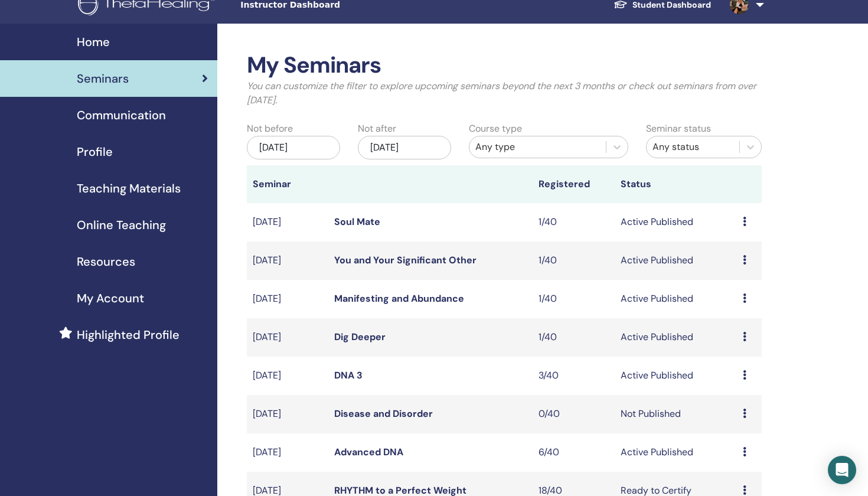 The width and height of the screenshot is (868, 496). Describe the element at coordinates (538, 147) in the screenshot. I see `div: Any type` at that location.